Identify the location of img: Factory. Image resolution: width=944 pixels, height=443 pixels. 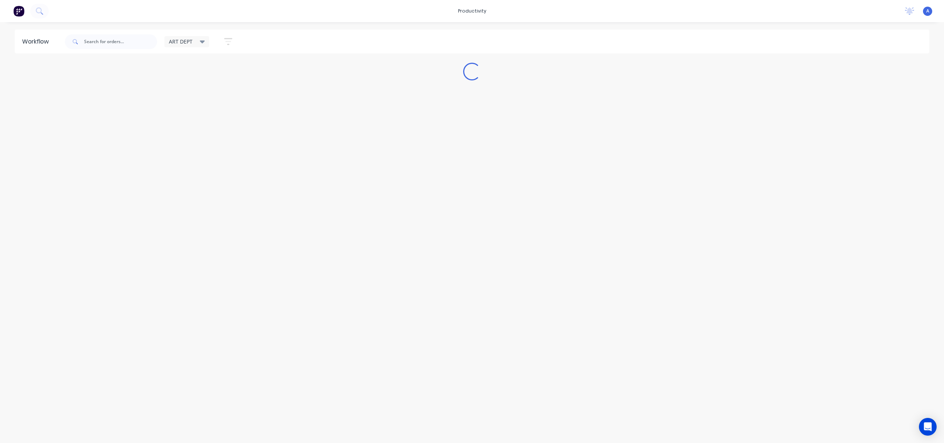
(19, 11).